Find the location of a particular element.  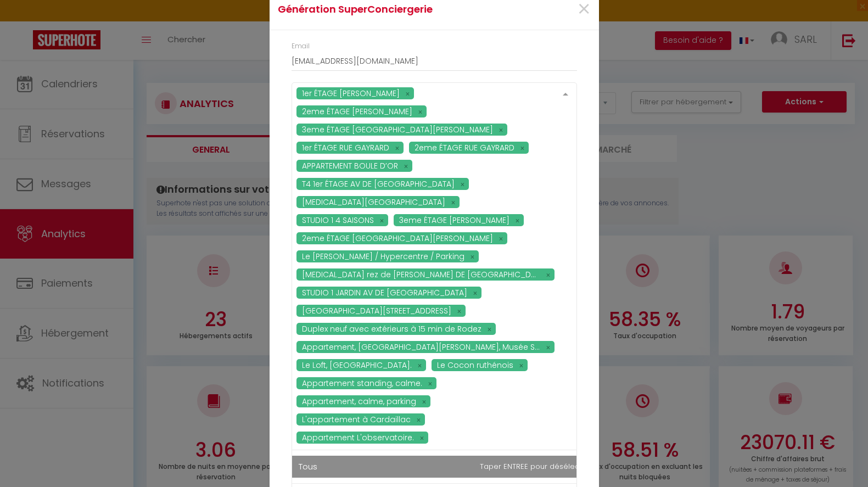

span: Le Cocon ruthénois is located at coordinates (475, 365).